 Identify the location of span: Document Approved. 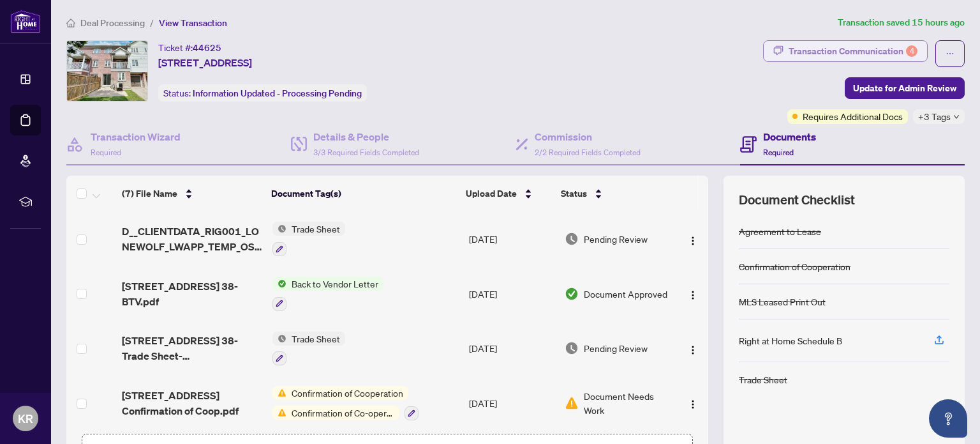
(625, 294).